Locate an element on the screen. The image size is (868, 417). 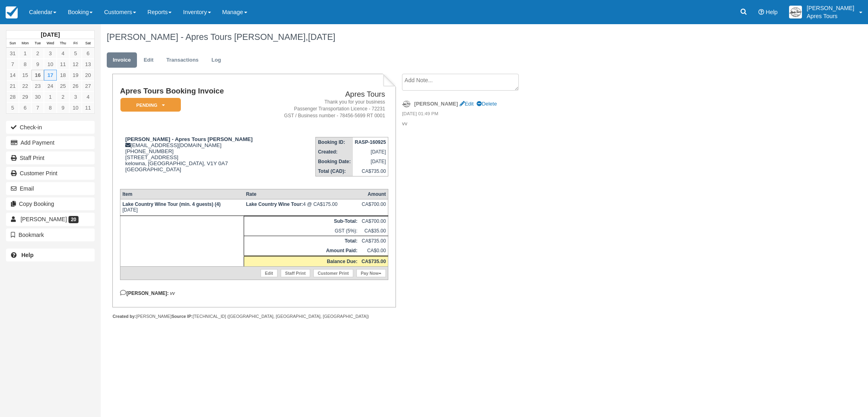
th: Wed is located at coordinates (50, 44).